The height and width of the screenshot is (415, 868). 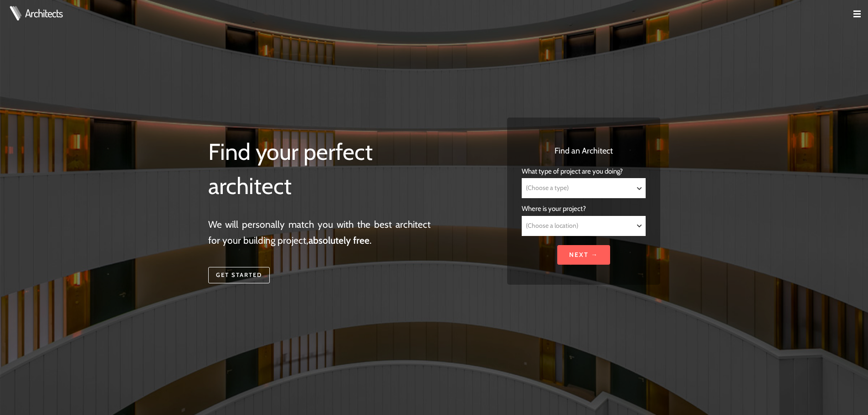 What do you see at coordinates (583, 151) in the screenshot?
I see `h3: Find an Architect` at bounding box center [583, 151].